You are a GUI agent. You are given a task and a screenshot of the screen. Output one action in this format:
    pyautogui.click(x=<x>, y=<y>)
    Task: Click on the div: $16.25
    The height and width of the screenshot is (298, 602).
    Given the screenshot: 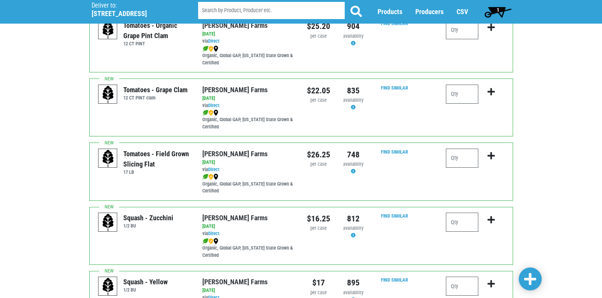 What is the action you would take?
    pyautogui.click(x=318, y=219)
    